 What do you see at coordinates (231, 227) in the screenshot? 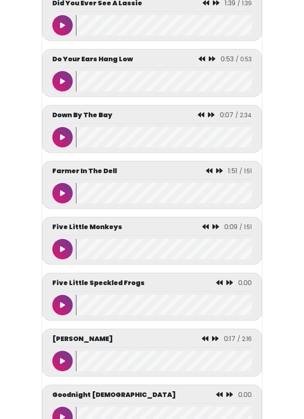
I see `span: 0:09` at bounding box center [231, 227].